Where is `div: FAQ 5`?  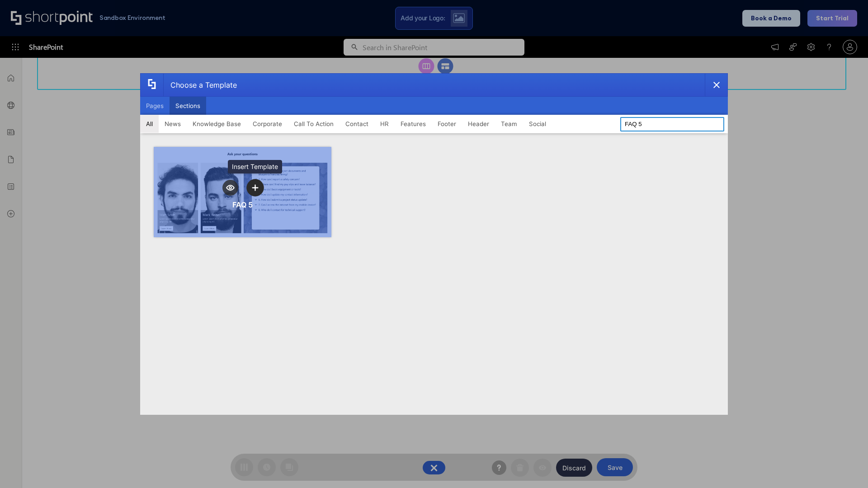 div: FAQ 5 is located at coordinates (242, 205).